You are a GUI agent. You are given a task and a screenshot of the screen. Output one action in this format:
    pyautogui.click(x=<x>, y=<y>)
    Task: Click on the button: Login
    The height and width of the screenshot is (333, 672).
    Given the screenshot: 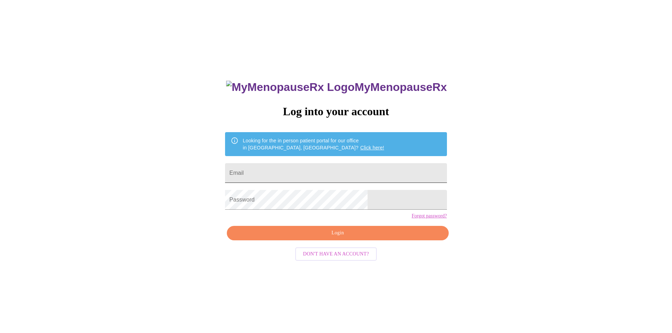 What is the action you would take?
    pyautogui.click(x=338, y=233)
    